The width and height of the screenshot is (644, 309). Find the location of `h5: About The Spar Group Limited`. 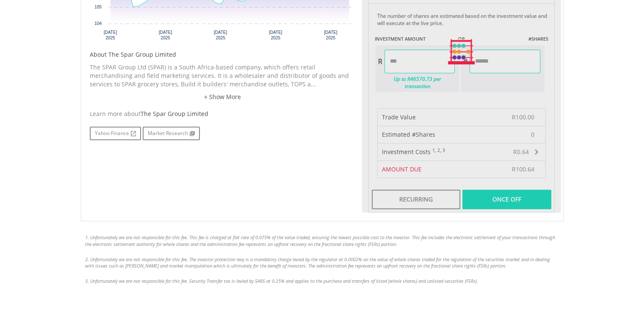

h5: About The Spar Group Limited is located at coordinates (223, 55).